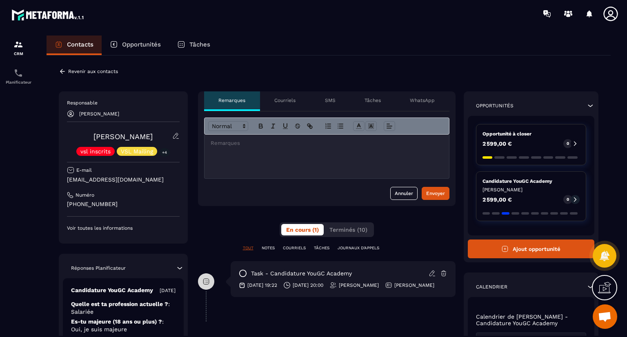 This screenshot has width=627, height=337. What do you see at coordinates (123, 308) in the screenshot?
I see `p: Quelle est ta profession actuelle ?` at bounding box center [123, 308].